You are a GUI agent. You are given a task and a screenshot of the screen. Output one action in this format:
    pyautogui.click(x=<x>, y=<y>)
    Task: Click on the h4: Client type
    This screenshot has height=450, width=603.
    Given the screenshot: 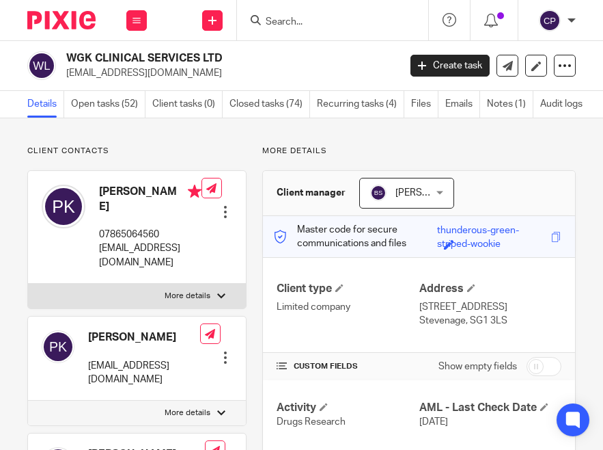 What is the action you would take?
    pyautogui.click(x=348, y=288)
    